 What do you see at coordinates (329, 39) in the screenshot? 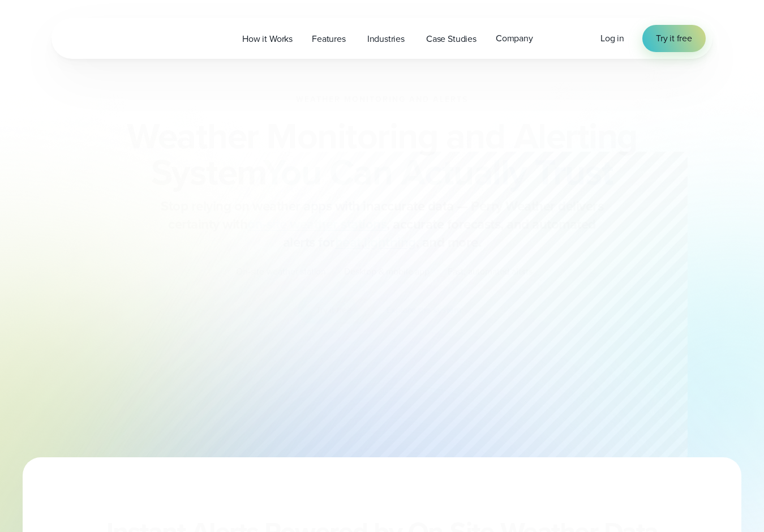
I see `span: Features` at bounding box center [329, 39].